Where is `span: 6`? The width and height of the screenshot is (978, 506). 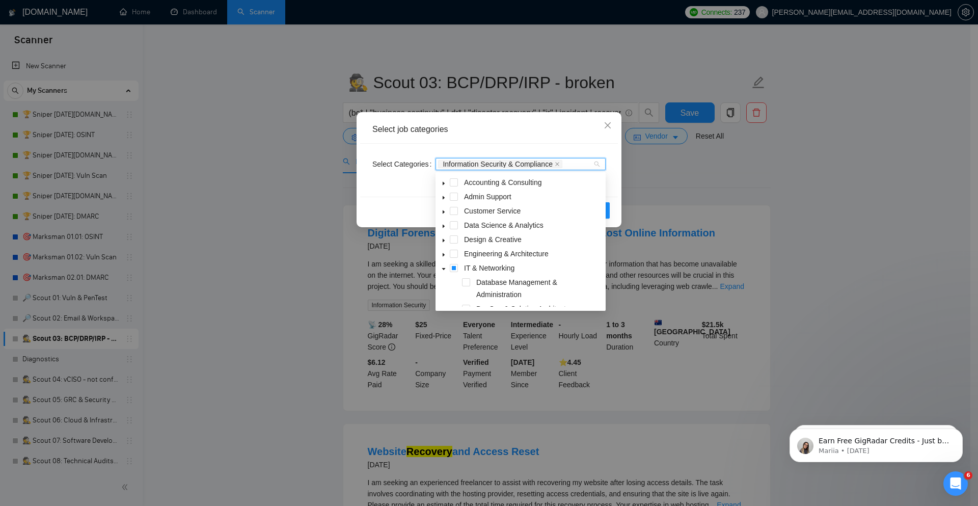 span: 6 is located at coordinates (968, 475).